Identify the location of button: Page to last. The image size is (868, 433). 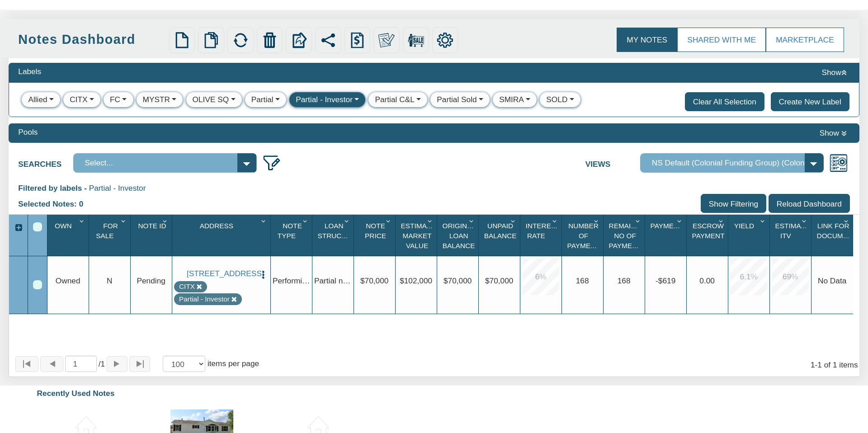
(140, 364).